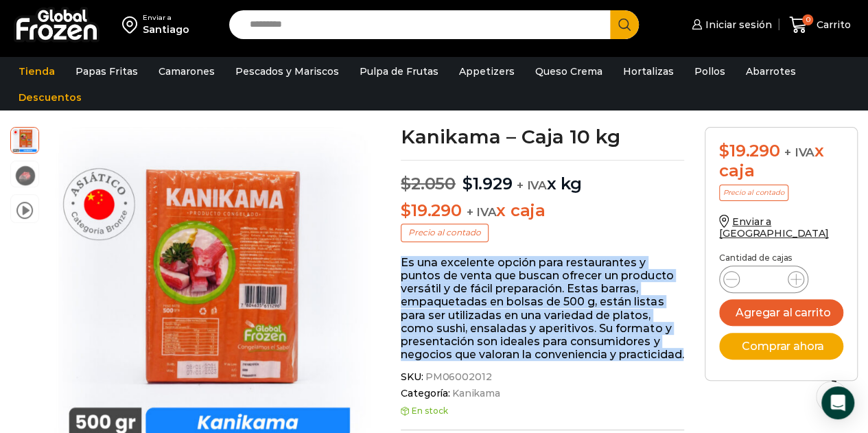 The height and width of the screenshot is (433, 868). What do you see at coordinates (764, 279) in the screenshot?
I see `input: Product quantity` at bounding box center [764, 279].